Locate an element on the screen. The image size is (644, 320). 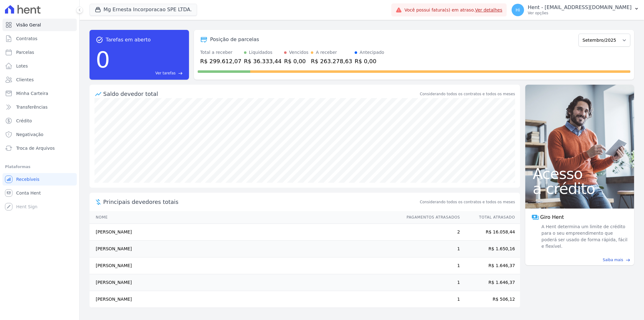
a: Transferências is located at coordinates (39, 107).